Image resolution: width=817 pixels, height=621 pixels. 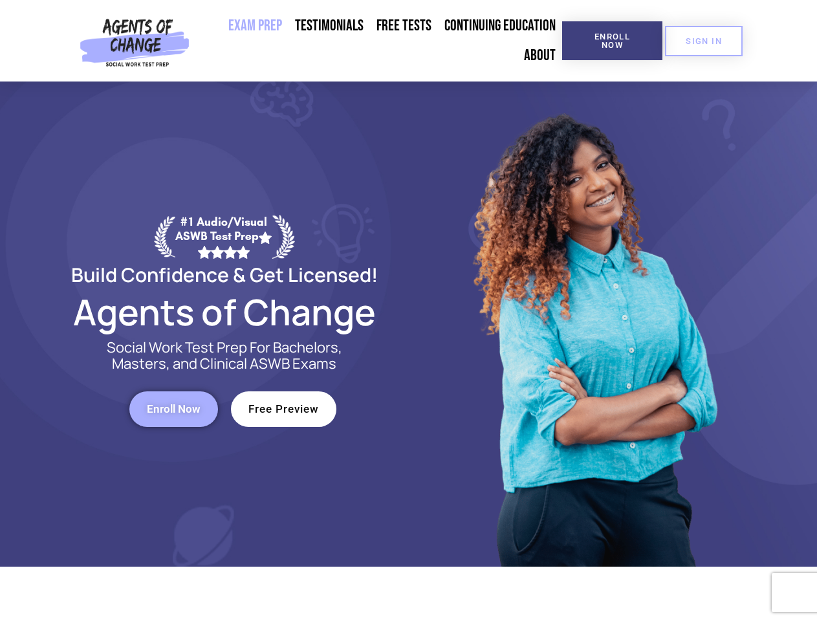 What do you see at coordinates (500, 26) in the screenshot?
I see `a: Continuing Education` at bounding box center [500, 26].